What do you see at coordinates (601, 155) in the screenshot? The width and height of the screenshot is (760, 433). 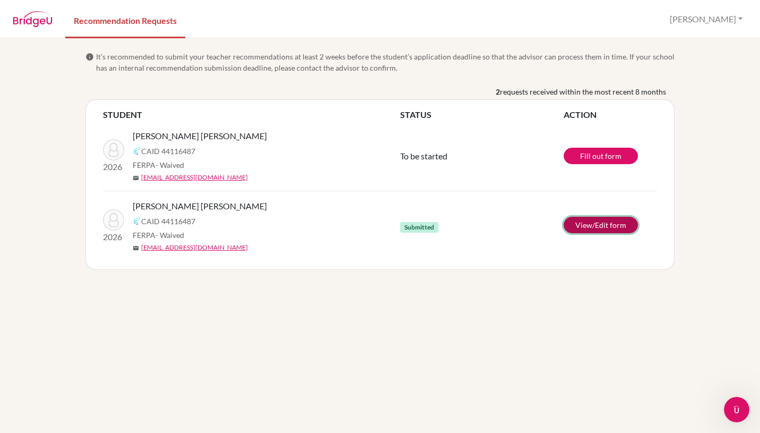 I see `a: Fill out form` at bounding box center [601, 155].